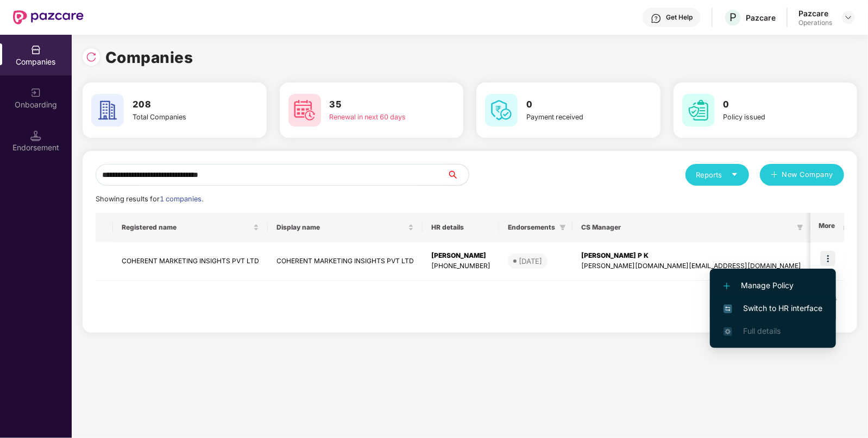  I want to click on th: HR details, so click(461, 227).